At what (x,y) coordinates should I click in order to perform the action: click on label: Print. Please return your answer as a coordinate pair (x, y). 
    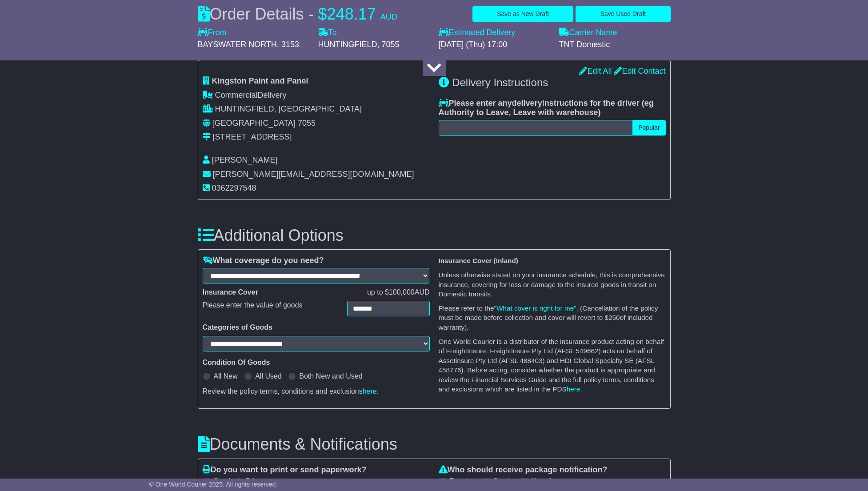
    Looking at the image, I should click on (253, 480).